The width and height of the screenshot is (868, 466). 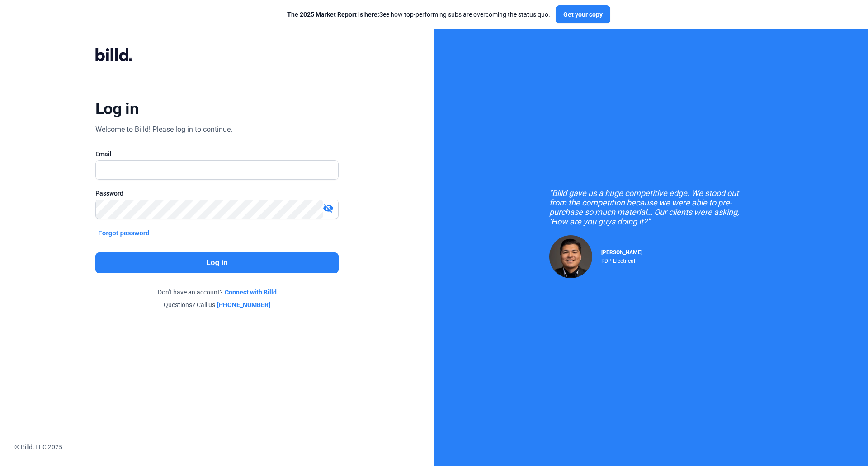 I want to click on div: See how top-performing subs are overcoming the status quo., so click(x=418, y=14).